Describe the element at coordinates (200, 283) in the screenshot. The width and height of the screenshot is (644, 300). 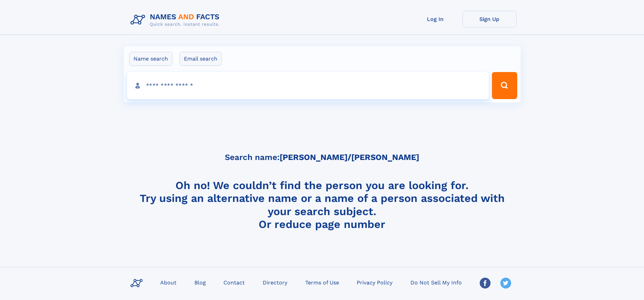
I see `a: Blog` at that location.